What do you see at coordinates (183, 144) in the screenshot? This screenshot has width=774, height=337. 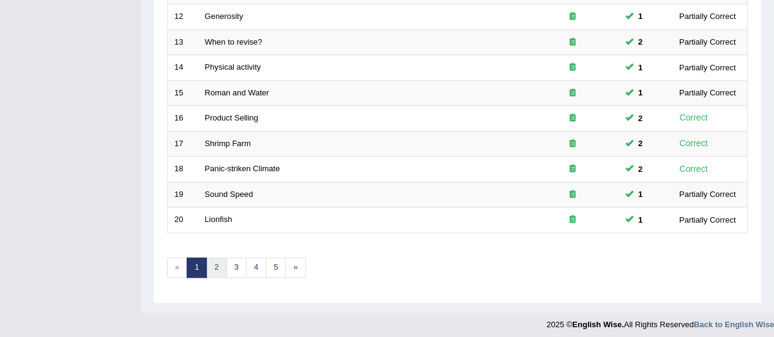 I see `td: 17` at bounding box center [183, 144].